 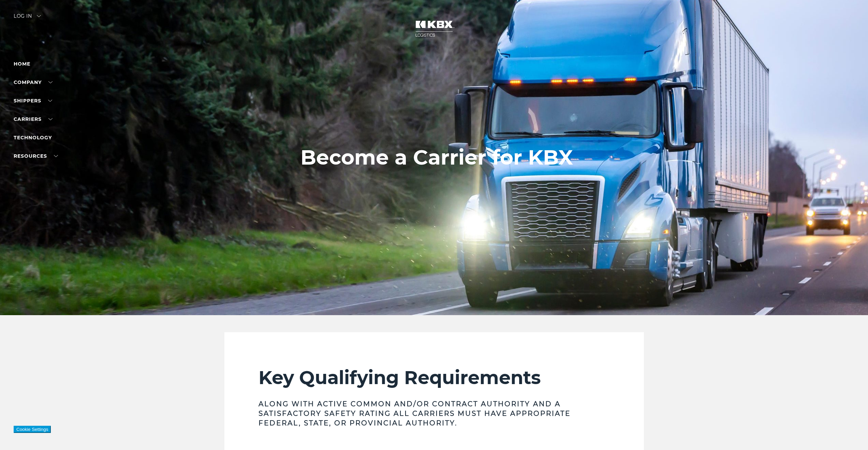 I want to click on a: RESOURCES, so click(x=36, y=156).